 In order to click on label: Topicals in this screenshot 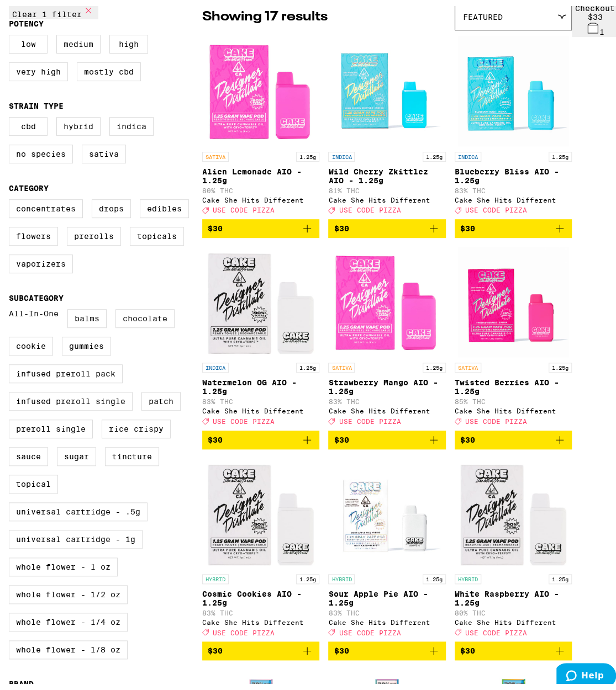, I will do `click(157, 230)`.